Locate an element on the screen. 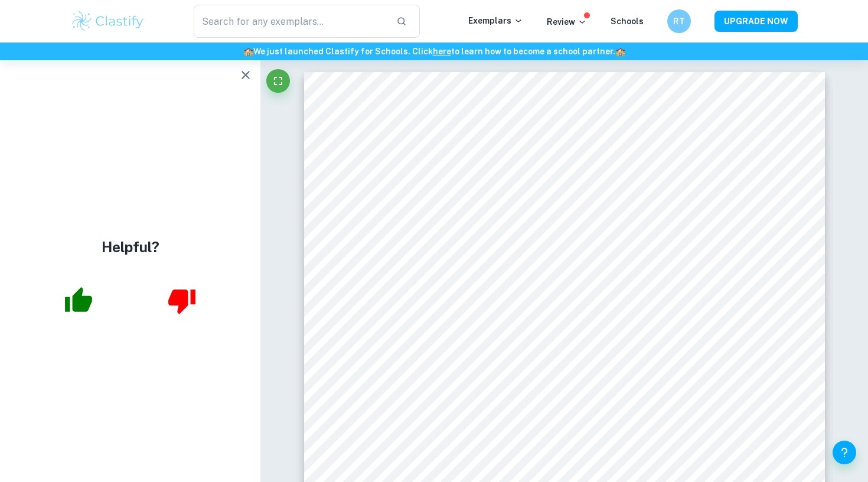  a: Clastify logo is located at coordinates (107, 21).